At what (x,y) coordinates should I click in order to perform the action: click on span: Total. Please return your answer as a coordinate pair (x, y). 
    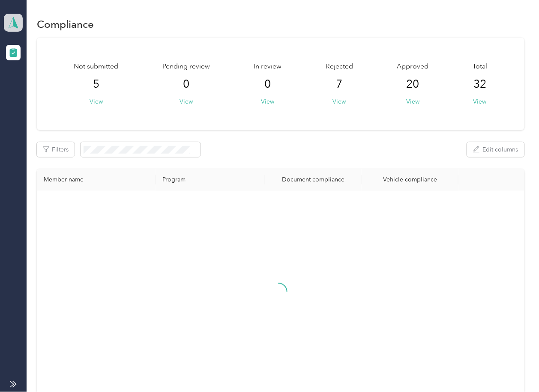
    Looking at the image, I should click on (480, 67).